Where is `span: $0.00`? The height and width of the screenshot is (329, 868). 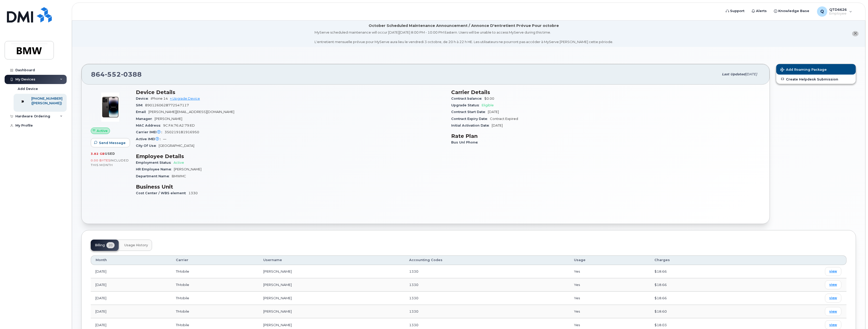
span: $0.00 is located at coordinates (489, 99).